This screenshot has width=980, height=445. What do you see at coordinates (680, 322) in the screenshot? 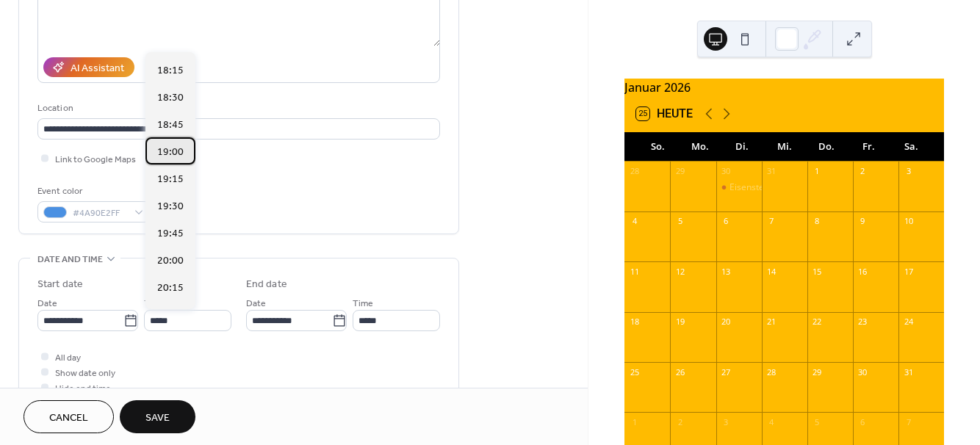
I see `div: 19` at bounding box center [680, 322].